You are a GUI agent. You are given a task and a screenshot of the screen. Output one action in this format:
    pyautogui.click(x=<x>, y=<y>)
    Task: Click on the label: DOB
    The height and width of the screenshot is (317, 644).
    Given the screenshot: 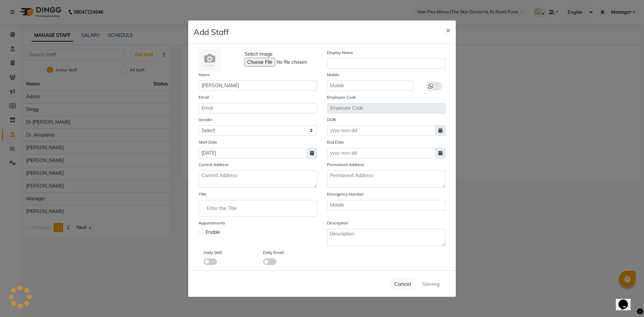 What is the action you would take?
    pyautogui.click(x=331, y=120)
    